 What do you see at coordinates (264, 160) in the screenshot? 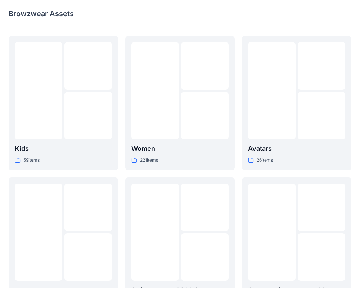
I see `p: 26 items` at bounding box center [264, 160].